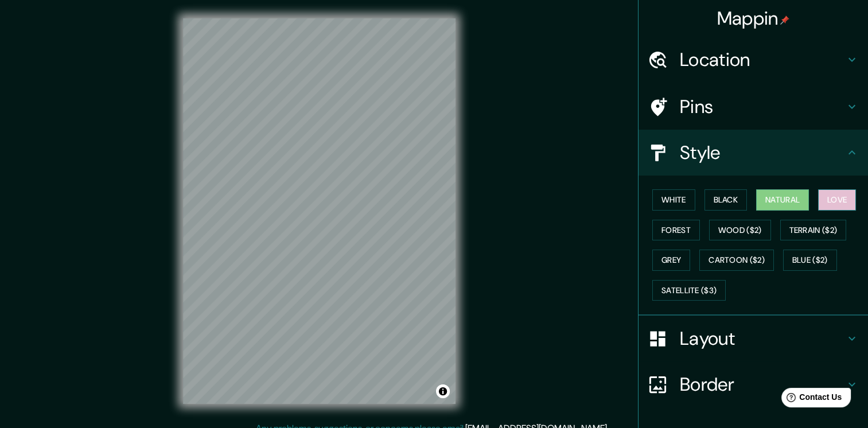 Image resolution: width=868 pixels, height=428 pixels. I want to click on span: Contact Us, so click(55, 14).